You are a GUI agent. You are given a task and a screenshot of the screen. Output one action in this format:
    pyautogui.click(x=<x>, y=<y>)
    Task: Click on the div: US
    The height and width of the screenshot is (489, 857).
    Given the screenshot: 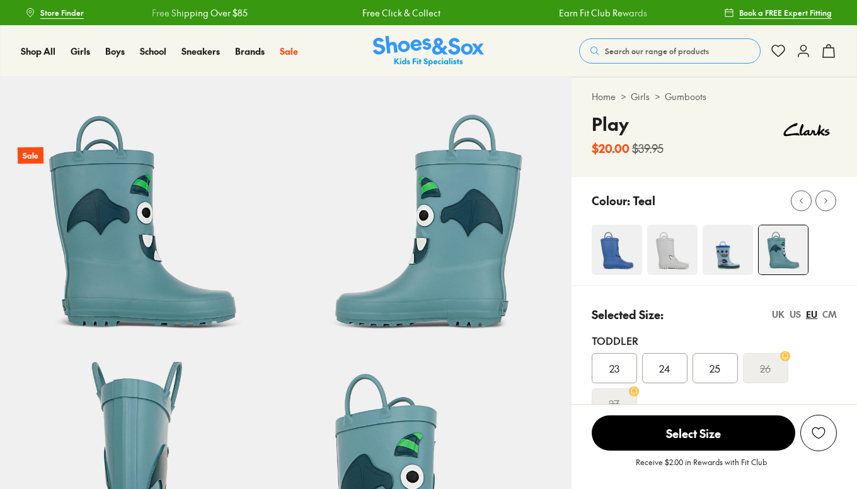 What is the action you would take?
    pyautogui.click(x=795, y=314)
    